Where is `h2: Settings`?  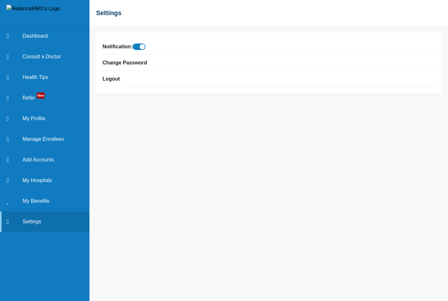
h2: Settings is located at coordinates (109, 13).